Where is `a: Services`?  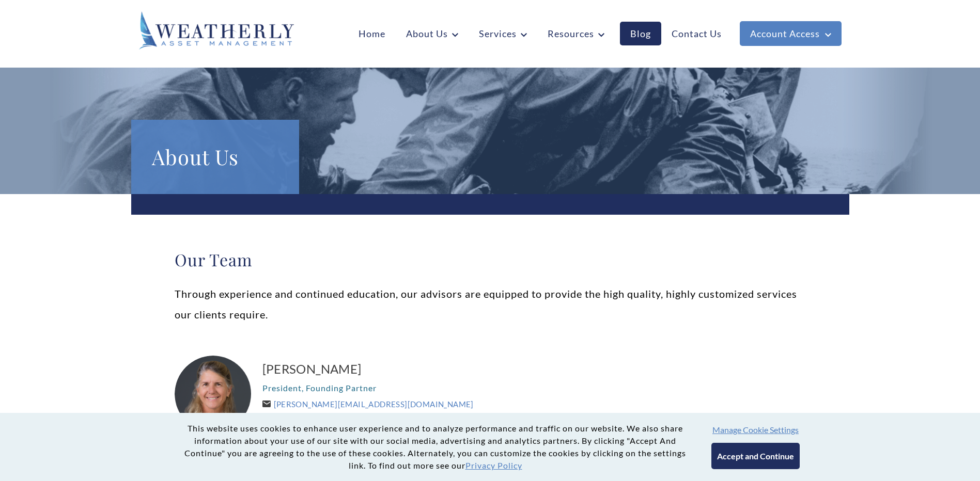
a: Services is located at coordinates (502, 33).